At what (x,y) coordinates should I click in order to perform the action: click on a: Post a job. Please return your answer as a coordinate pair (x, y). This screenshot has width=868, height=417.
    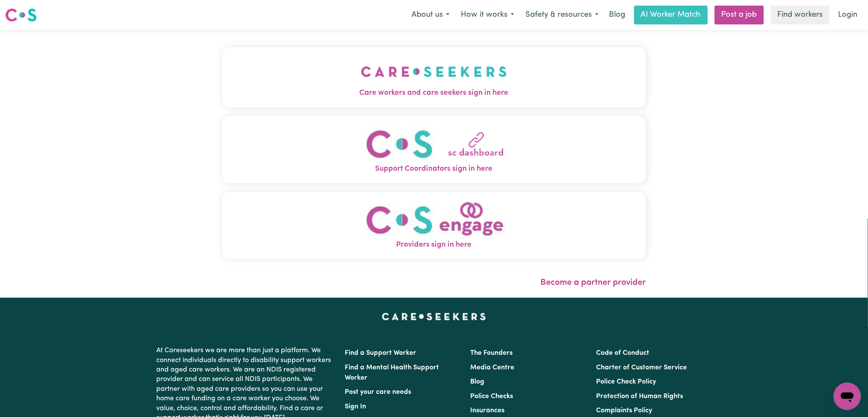
    Looking at the image, I should click on (739, 15).